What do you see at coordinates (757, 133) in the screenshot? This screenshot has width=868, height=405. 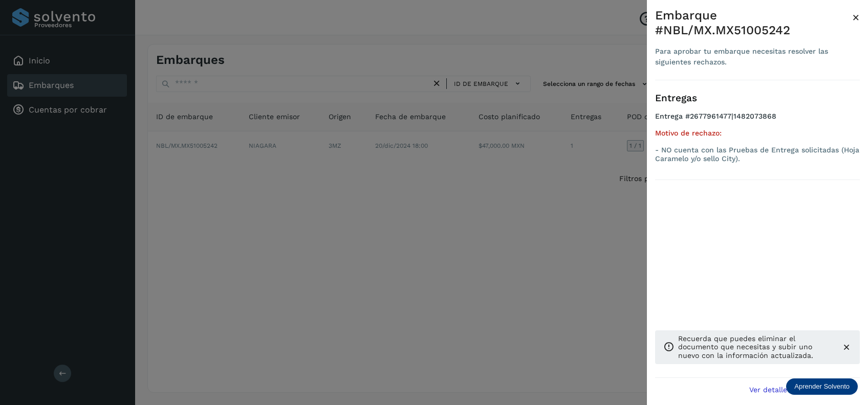 I see `h5: Motivo de rechazo:` at bounding box center [757, 133].